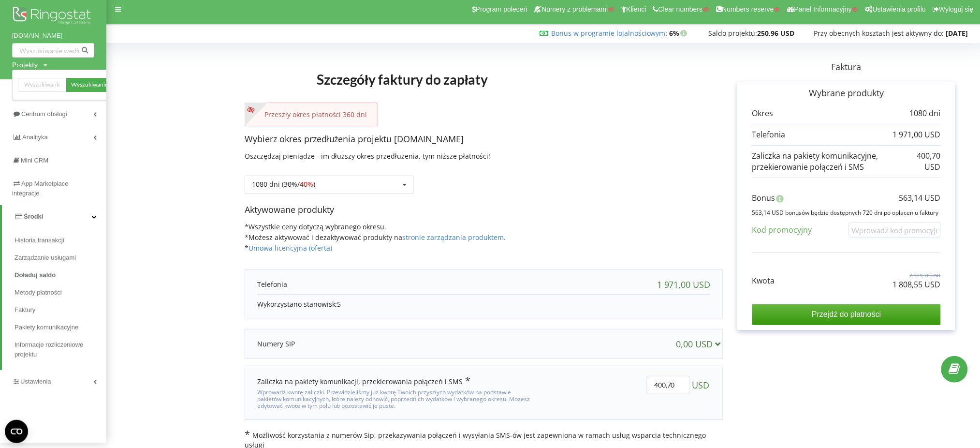 The height and width of the screenshot is (448, 980). Describe the element at coordinates (917, 134) in the screenshot. I see `p: 1 971,00 USD` at that location.